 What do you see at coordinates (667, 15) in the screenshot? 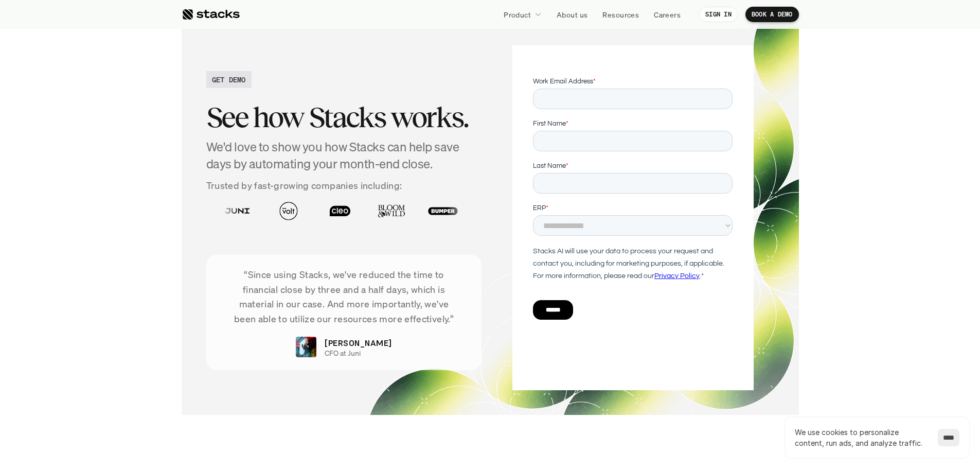
I see `p: Careers` at bounding box center [667, 15].